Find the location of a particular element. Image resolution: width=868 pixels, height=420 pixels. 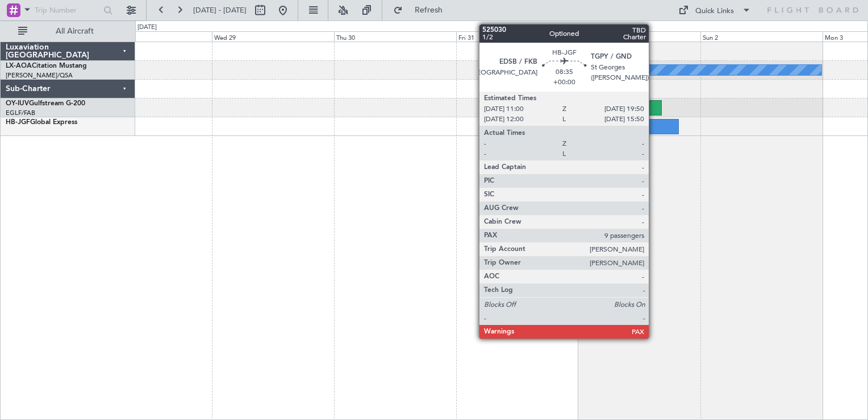

div: No Crew Sabadell is located at coordinates (607, 70).